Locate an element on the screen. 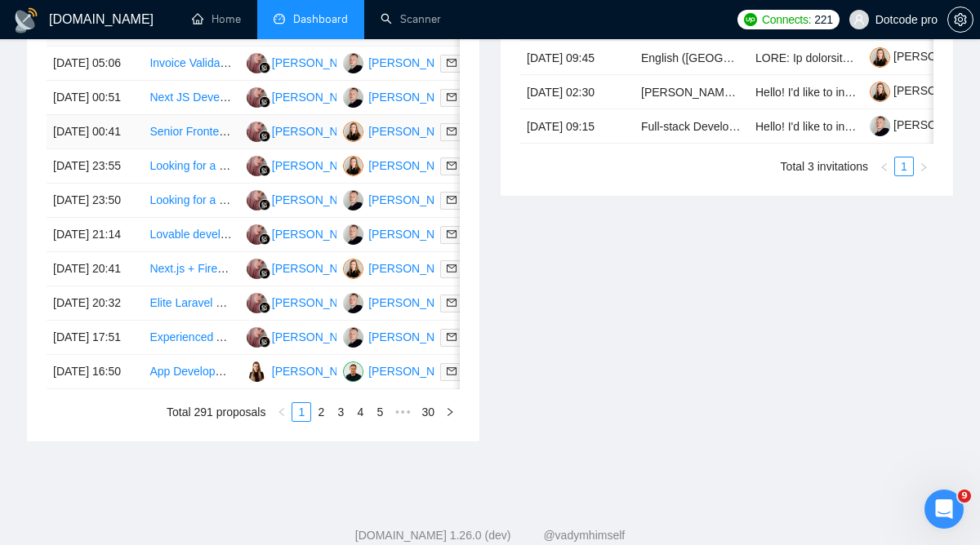 Image resolution: width=980 pixels, height=545 pixels. span: Connects: is located at coordinates (786, 19).